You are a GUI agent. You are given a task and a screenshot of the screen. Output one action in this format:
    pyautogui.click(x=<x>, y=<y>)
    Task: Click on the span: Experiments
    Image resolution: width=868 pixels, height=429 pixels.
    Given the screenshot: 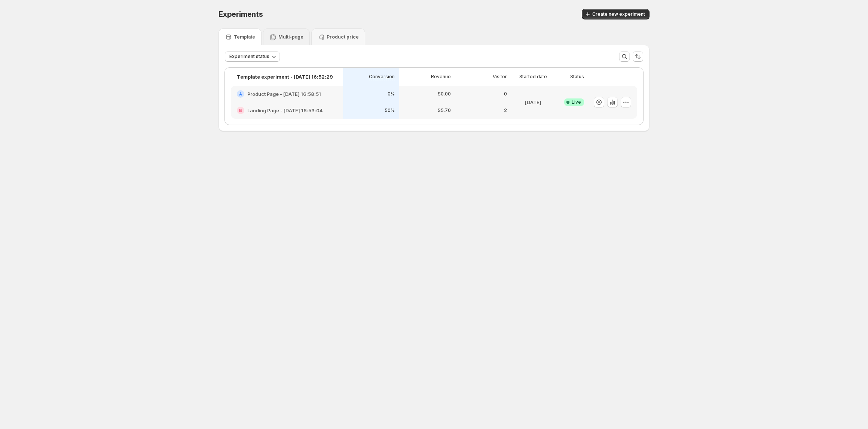 What is the action you would take?
    pyautogui.click(x=241, y=14)
    